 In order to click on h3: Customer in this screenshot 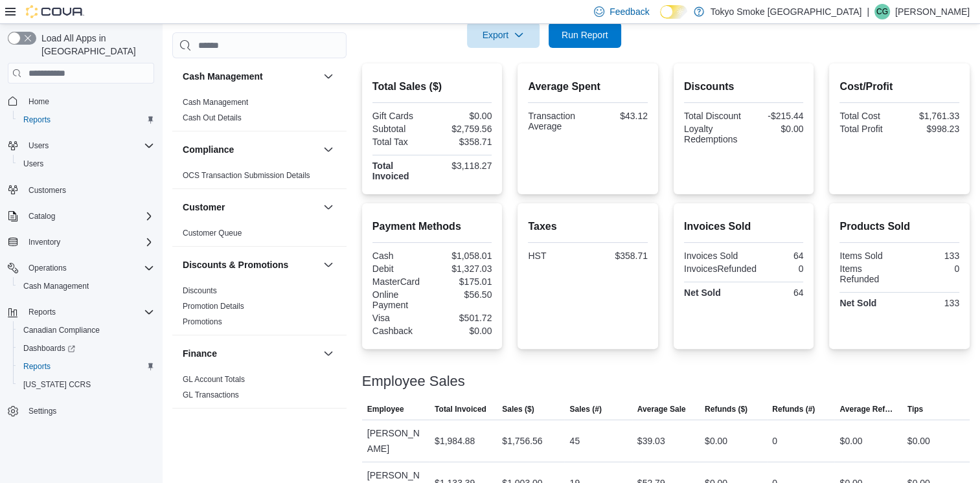, I will do `click(204, 207)`.